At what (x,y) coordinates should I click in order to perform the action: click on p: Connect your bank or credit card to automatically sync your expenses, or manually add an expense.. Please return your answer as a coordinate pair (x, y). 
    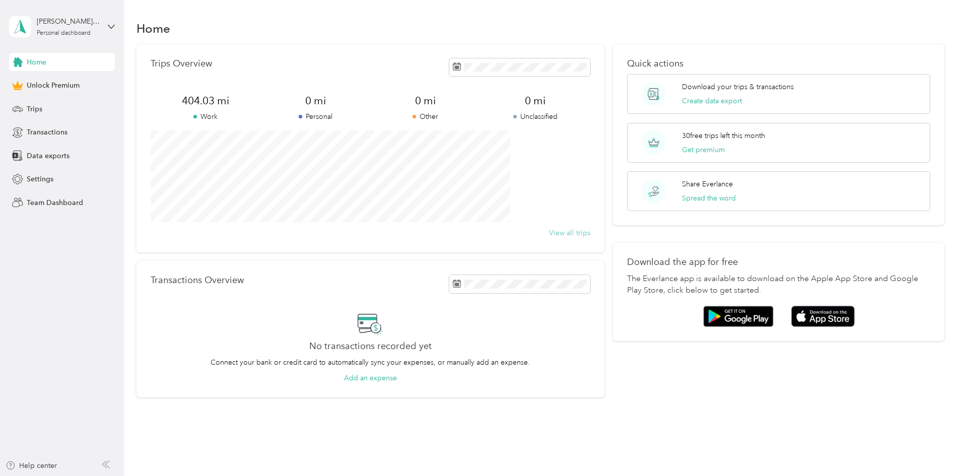
    Looking at the image, I should click on (370, 362).